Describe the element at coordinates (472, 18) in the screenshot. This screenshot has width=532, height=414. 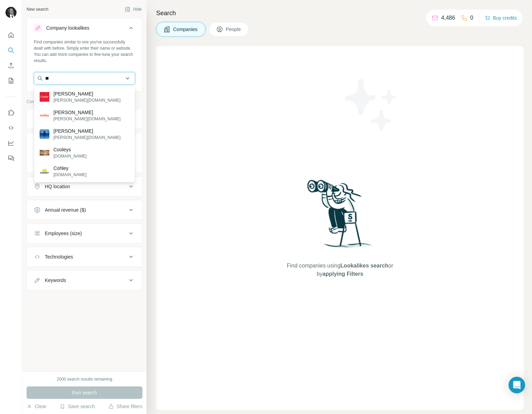
I see `p: 0` at that location.